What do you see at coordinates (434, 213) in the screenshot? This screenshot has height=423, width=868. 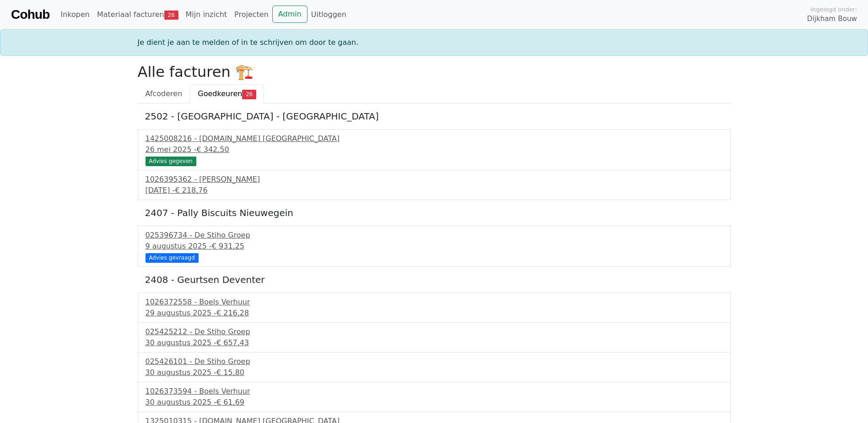 I see `h5: 2407 - Pally Biscuits Nieuwegein` at bounding box center [434, 213].